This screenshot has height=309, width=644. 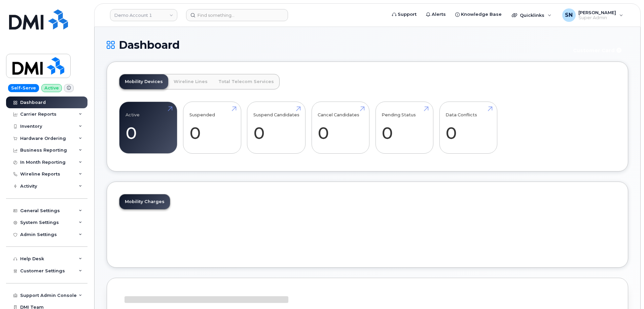 What do you see at coordinates (212, 127) in the screenshot?
I see `a: Suspended 0` at bounding box center [212, 127].